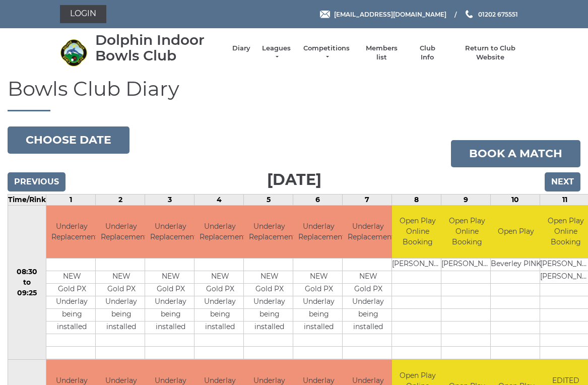 This screenshot has height=385, width=588. I want to click on div: Dolphin Indoor Bowls Club, so click(159, 48).